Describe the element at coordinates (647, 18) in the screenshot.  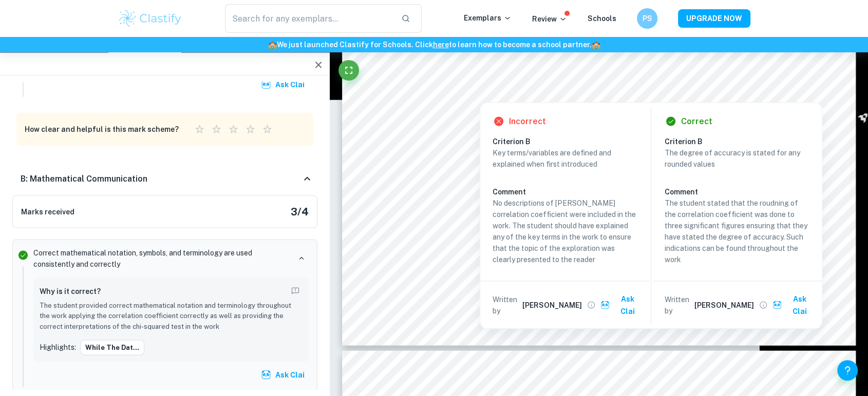
I see `h6: PS` at that location.